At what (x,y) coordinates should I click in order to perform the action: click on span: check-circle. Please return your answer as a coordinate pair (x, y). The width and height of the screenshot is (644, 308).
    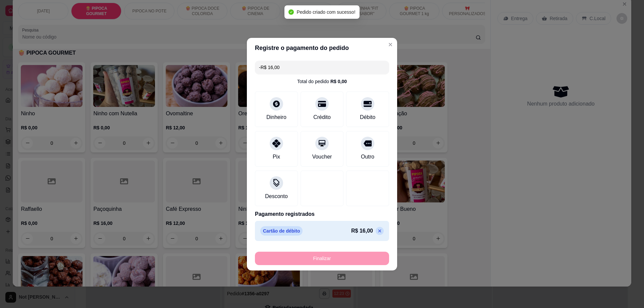
    Looking at the image, I should click on (291, 12).